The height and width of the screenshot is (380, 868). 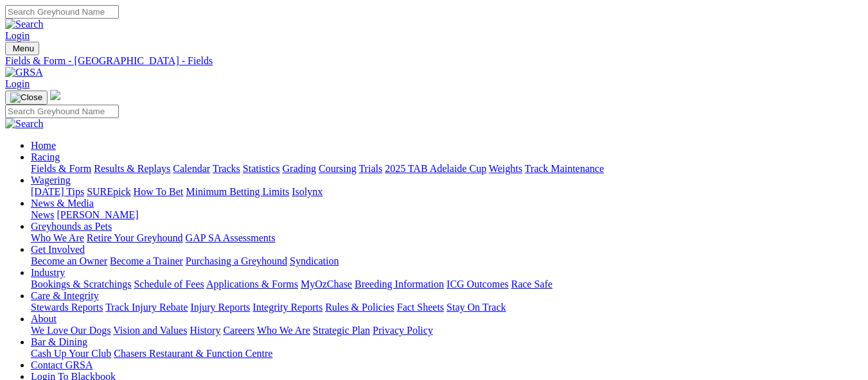 I want to click on a: Home, so click(x=43, y=145).